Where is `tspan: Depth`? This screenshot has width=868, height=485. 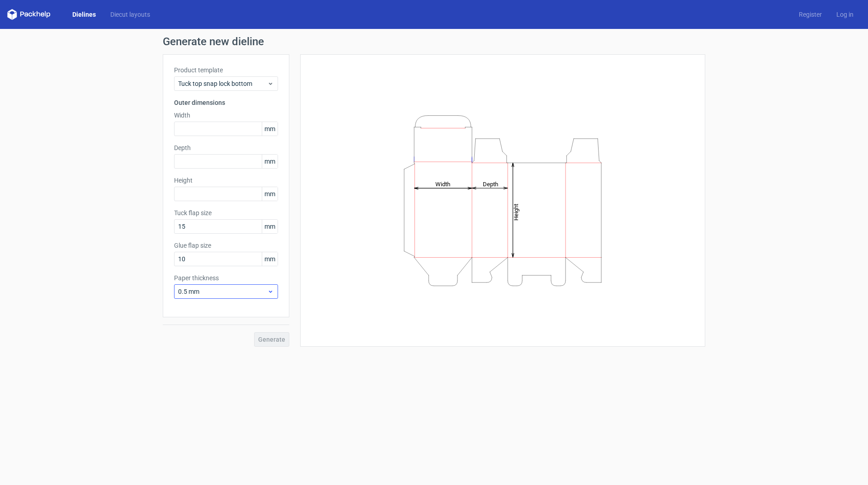
tspan: Depth is located at coordinates (491, 184).